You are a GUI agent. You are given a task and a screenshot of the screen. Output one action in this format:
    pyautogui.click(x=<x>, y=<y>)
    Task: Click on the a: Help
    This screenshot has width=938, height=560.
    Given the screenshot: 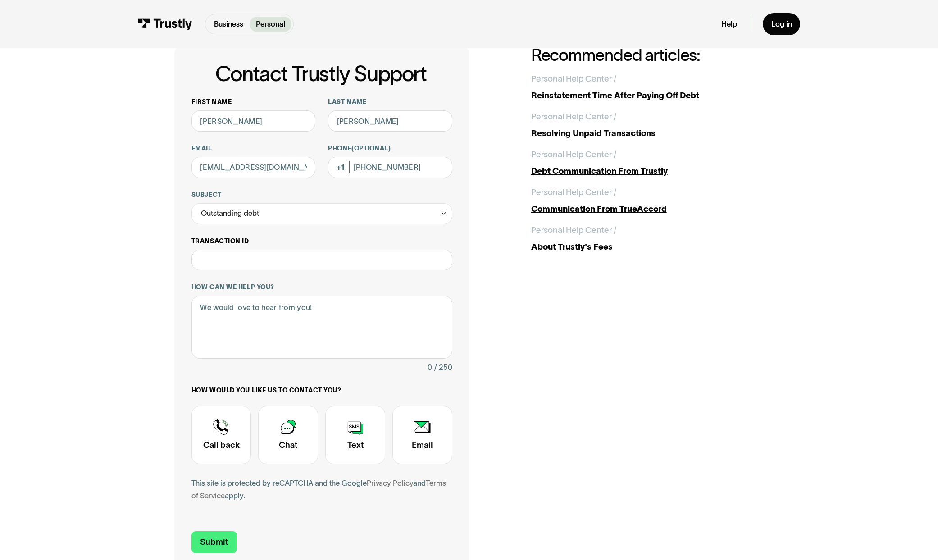 What is the action you would take?
    pyautogui.click(x=729, y=24)
    